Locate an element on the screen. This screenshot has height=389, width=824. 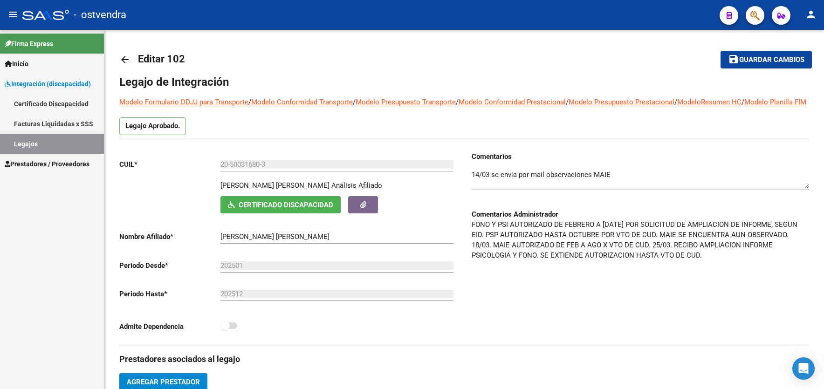
span: Editar 102 is located at coordinates (161, 59).